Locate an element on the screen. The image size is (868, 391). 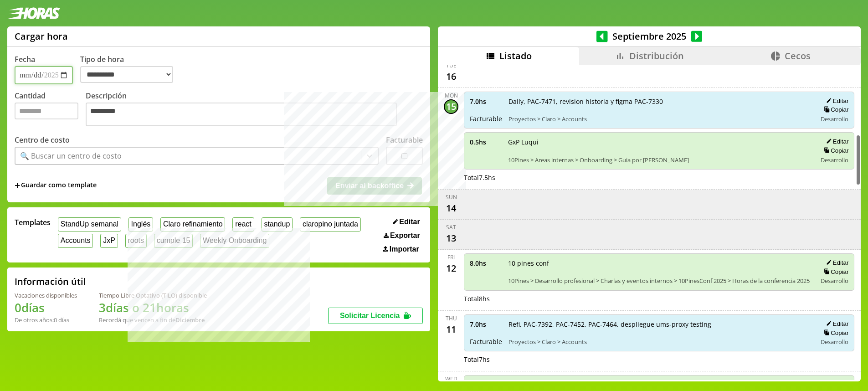
div: Mon is located at coordinates (451, 96).